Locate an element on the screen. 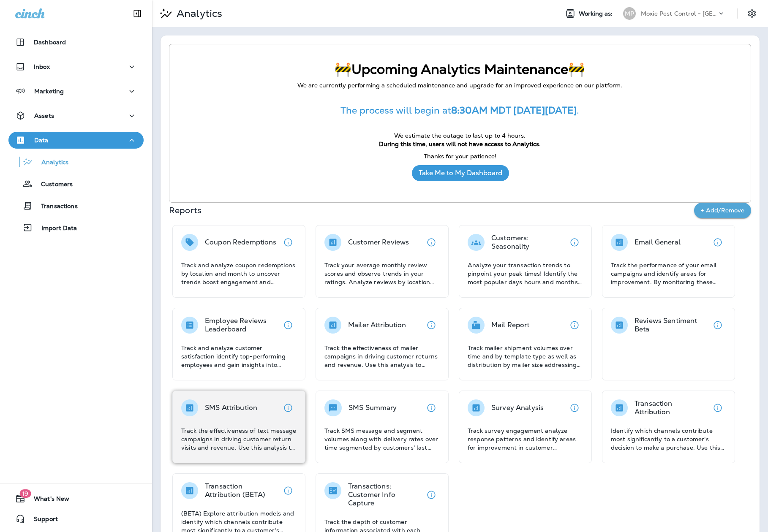 This screenshot has width=768, height=532. p: Track the performance of your email campaigns and identify areas for improvement. By monitoring t... is located at coordinates (669, 274).